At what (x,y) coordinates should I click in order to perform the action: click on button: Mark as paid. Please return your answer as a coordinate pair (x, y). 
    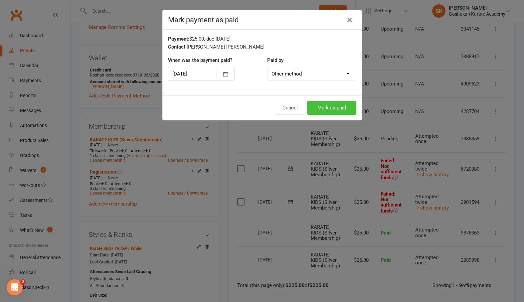
    Looking at the image, I should click on (332, 108).